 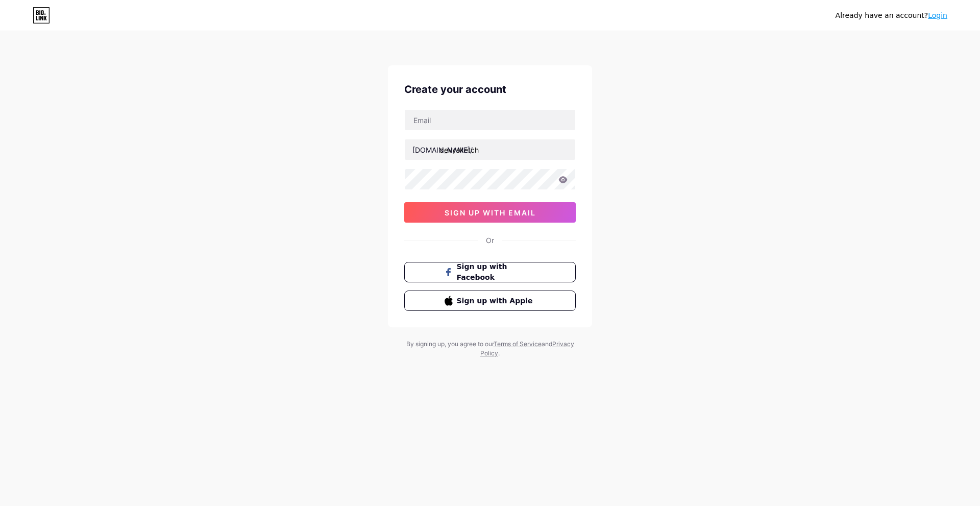 What do you see at coordinates (490, 149) in the screenshot?
I see `input: username` at bounding box center [490, 149].